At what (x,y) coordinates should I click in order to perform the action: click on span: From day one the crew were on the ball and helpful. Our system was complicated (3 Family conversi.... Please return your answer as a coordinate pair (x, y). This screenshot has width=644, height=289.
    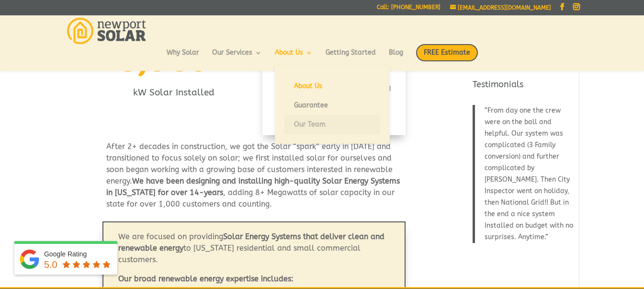
    Looking at the image, I should click on (529, 174).